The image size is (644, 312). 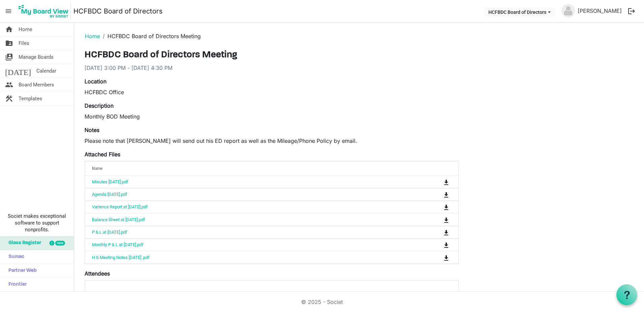 What do you see at coordinates (43, 11) in the screenshot?
I see `img: My Board View Logo` at bounding box center [43, 11].